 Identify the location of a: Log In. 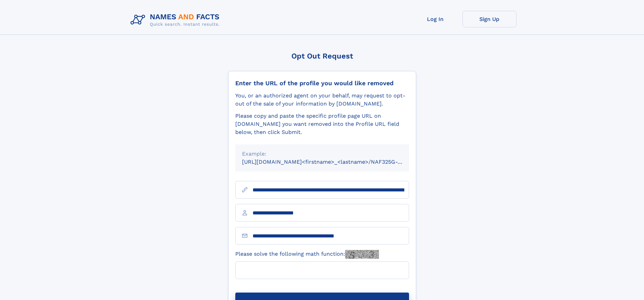
(436, 19).